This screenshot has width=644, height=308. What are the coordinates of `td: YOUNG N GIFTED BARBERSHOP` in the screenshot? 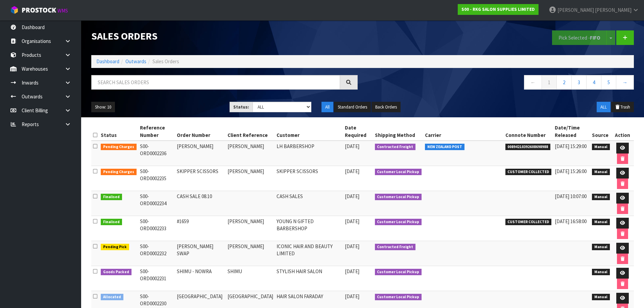 It's located at (309, 228).